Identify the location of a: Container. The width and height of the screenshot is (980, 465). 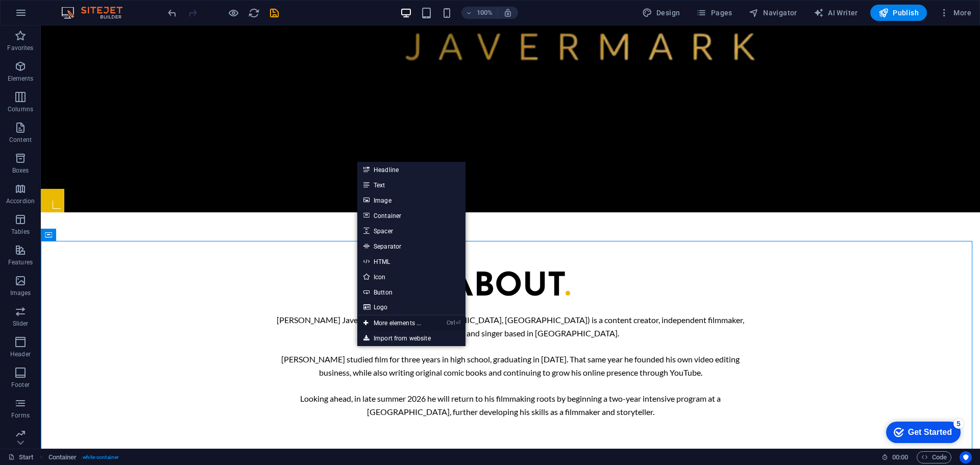
(411, 215).